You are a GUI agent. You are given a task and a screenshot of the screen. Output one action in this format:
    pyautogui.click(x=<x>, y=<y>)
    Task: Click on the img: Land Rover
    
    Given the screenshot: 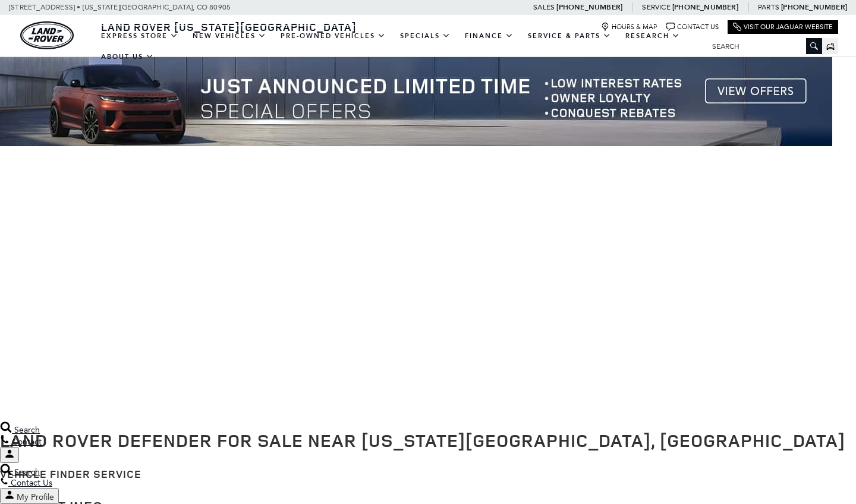 What is the action you would take?
    pyautogui.click(x=47, y=35)
    